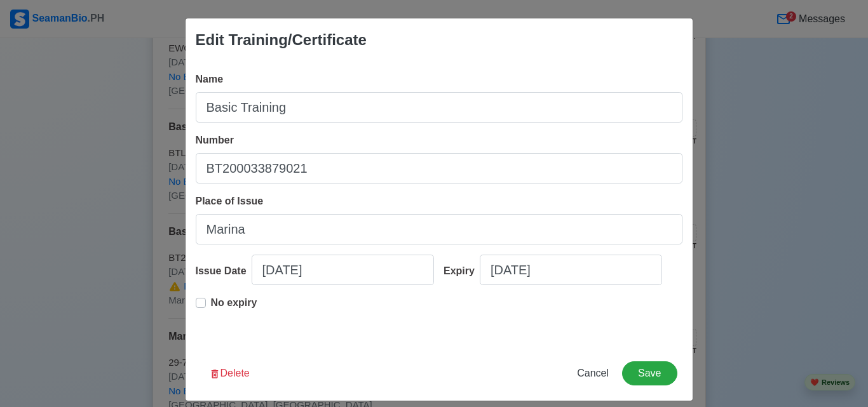 This screenshot has height=407, width=868. I want to click on input: Ex: COP1234567890W or NA, so click(439, 168).